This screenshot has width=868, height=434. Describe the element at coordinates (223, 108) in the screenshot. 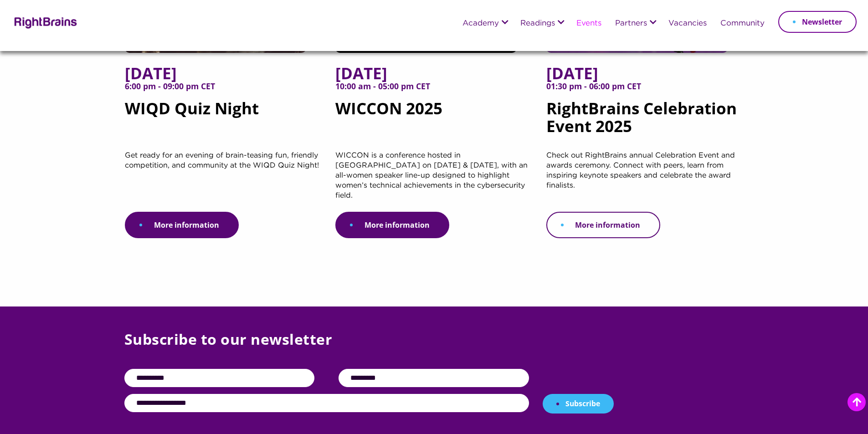

I see `h5: WIQD Quiz Night` at that location.